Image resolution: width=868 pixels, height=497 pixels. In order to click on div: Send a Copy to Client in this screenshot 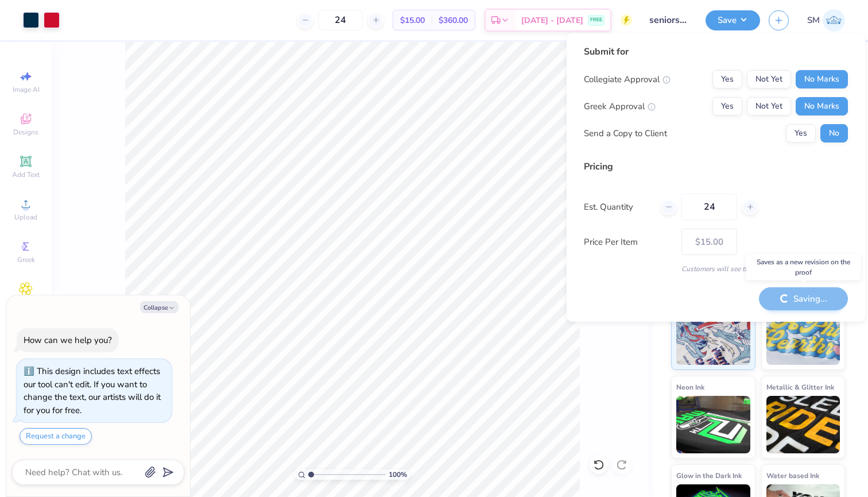, I will do `click(626, 134)`.